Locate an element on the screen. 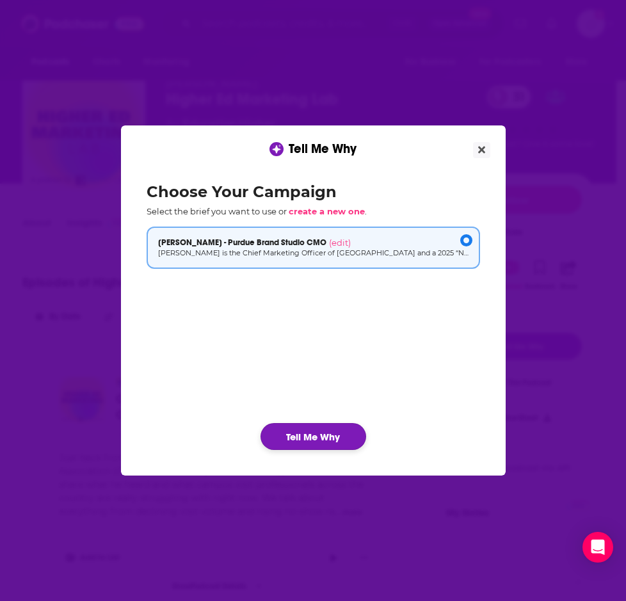 The height and width of the screenshot is (601, 626). span: Tell Me Why is located at coordinates (323, 149).